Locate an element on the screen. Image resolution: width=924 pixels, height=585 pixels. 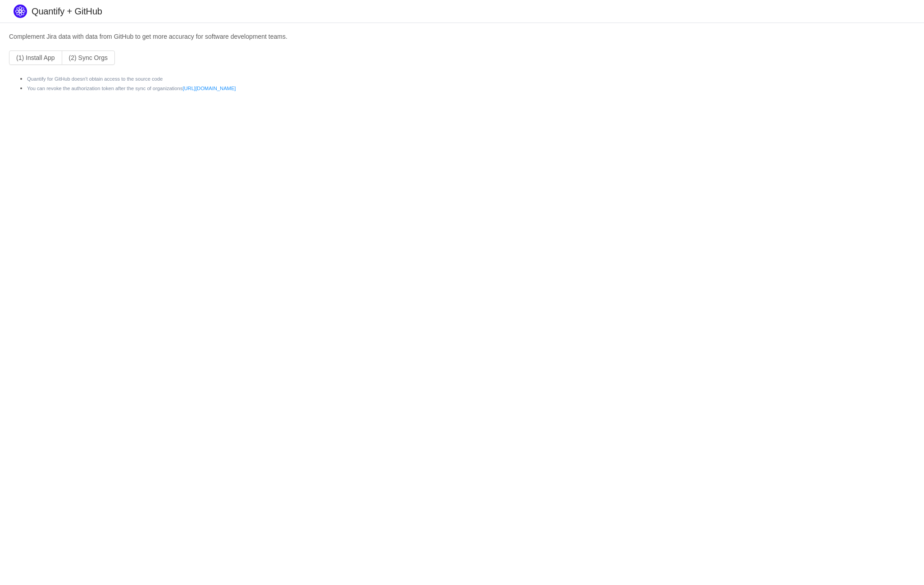
h2: Quantify + GitHub is located at coordinates (426, 11).